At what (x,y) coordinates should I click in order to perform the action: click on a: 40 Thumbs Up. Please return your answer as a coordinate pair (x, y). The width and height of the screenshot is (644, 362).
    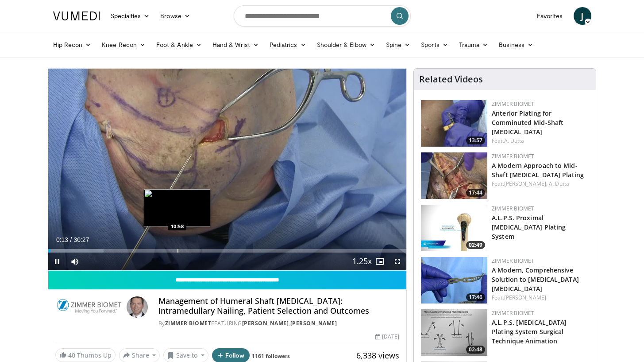
    Looking at the image, I should click on (85, 355).